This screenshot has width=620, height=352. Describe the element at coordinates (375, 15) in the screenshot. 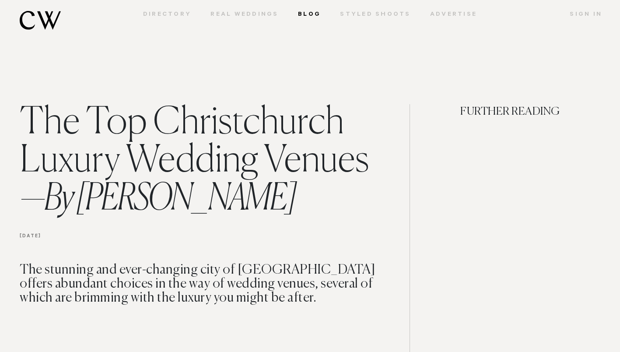

I see `a: Styled Shoots` at that location.